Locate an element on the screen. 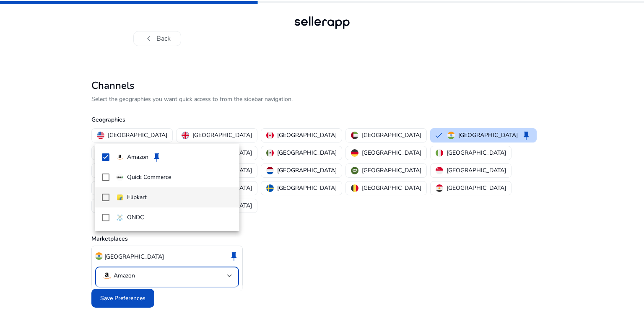  img: ondc-sm.webp is located at coordinates (120, 217).